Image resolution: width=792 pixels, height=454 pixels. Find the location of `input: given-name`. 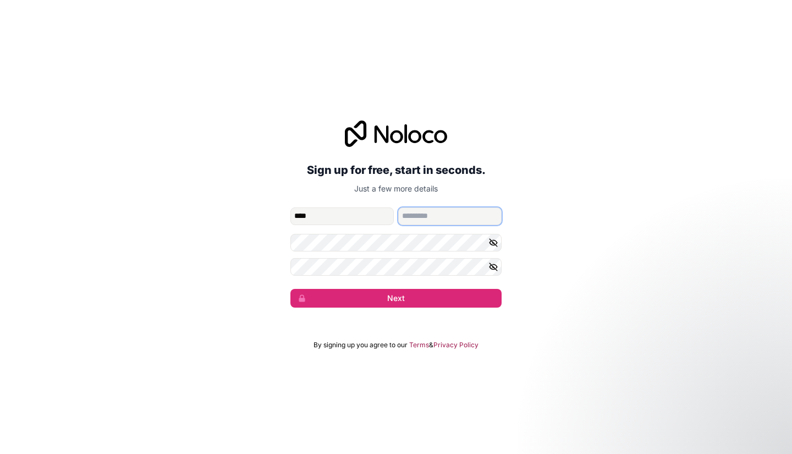

input: given-name is located at coordinates (342, 216).